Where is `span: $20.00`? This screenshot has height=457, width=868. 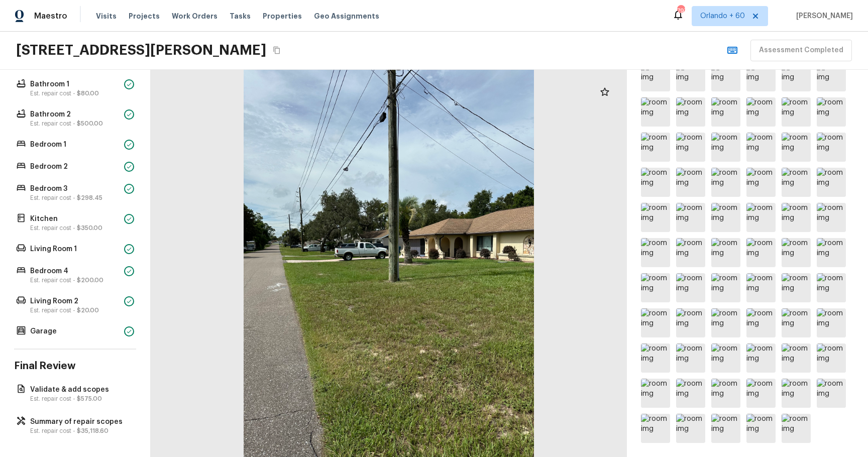 span: $20.00 is located at coordinates (88, 311).